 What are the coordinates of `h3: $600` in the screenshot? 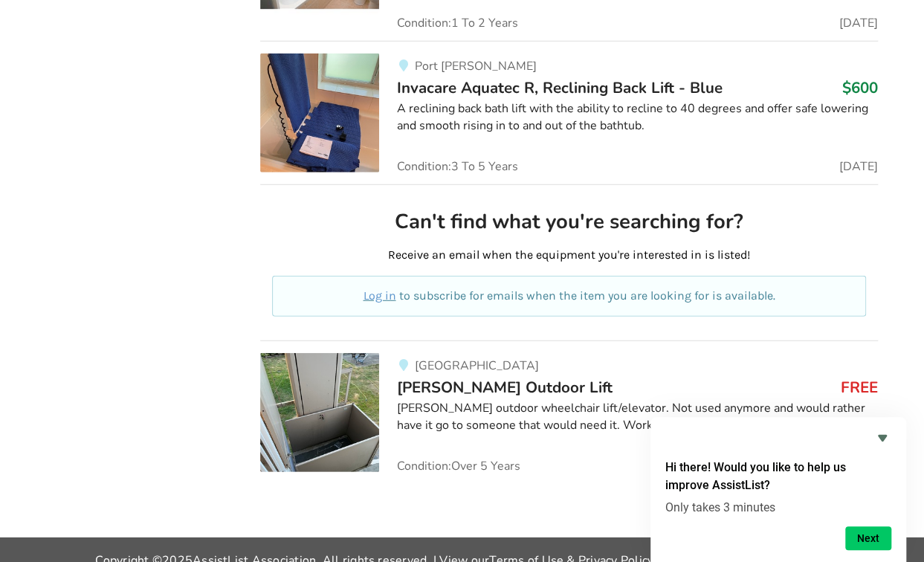 It's located at (860, 88).